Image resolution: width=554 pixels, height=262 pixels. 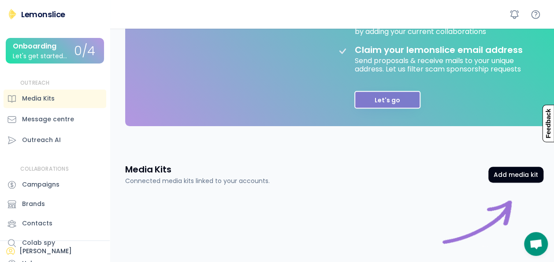 I want to click on div: OUTREACH, so click(x=35, y=83).